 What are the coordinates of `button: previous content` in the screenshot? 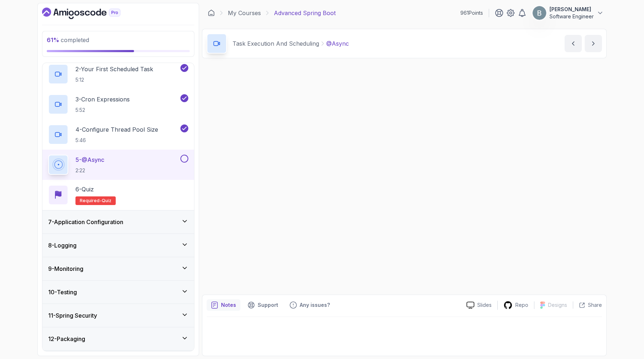 It's located at (573, 43).